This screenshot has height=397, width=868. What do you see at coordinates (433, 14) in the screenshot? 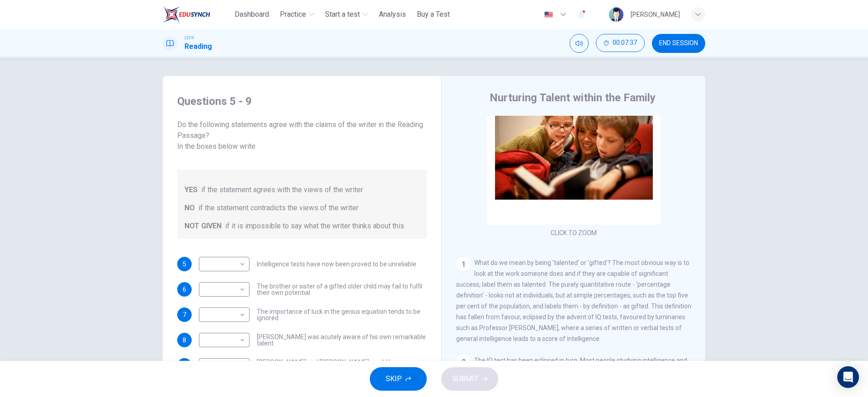
I see `span: Buy a Test` at bounding box center [433, 14].